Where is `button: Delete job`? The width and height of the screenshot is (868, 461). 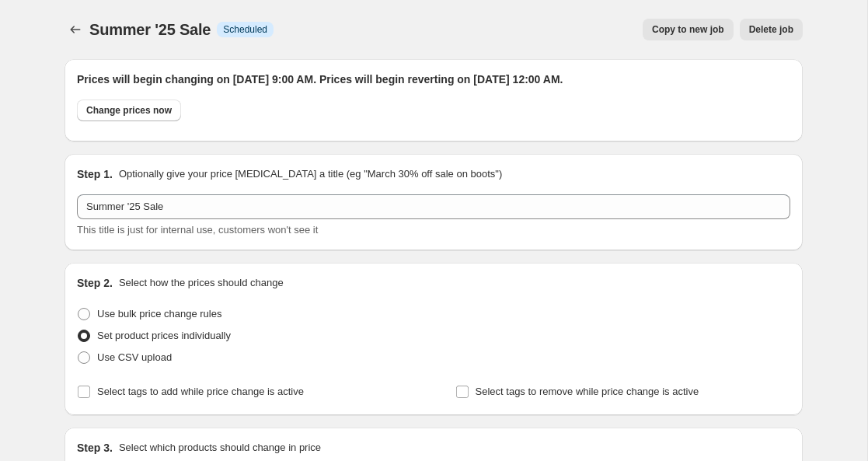
button: Delete job is located at coordinates (771, 29).